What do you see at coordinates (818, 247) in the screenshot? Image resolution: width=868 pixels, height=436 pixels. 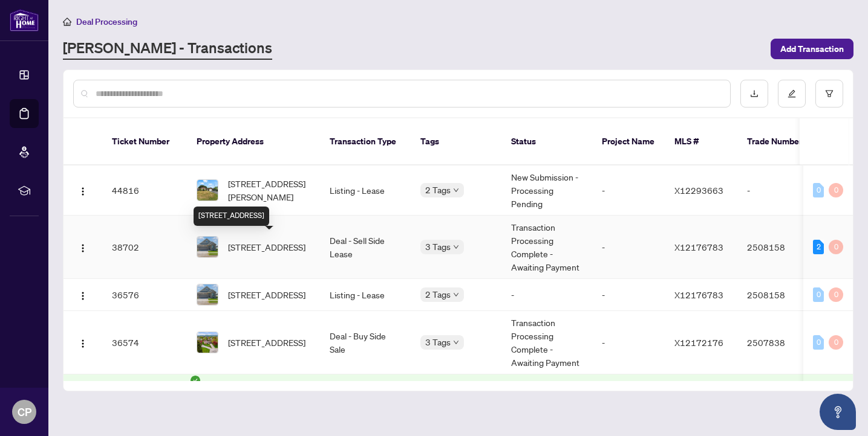 I see `div: 2` at bounding box center [818, 247].